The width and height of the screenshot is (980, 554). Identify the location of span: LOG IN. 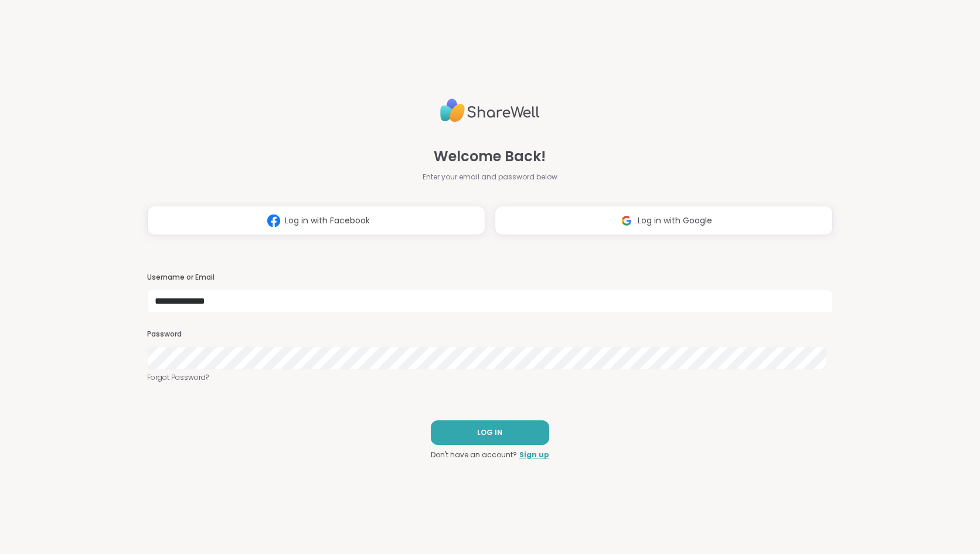
(490, 433).